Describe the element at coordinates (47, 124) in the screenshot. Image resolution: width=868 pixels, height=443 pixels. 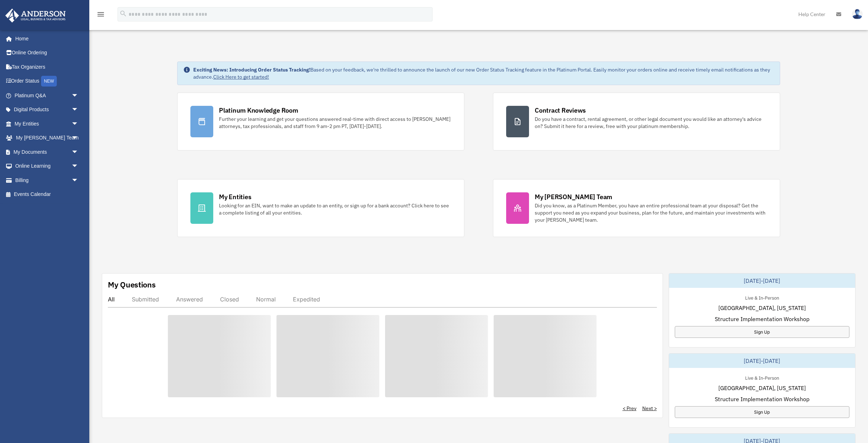
I see `a: My Entitiesarrow_drop_down` at that location.